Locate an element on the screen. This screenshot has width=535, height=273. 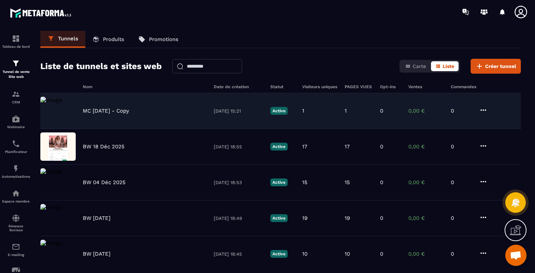
p: Automatisations is located at coordinates (16, 176).